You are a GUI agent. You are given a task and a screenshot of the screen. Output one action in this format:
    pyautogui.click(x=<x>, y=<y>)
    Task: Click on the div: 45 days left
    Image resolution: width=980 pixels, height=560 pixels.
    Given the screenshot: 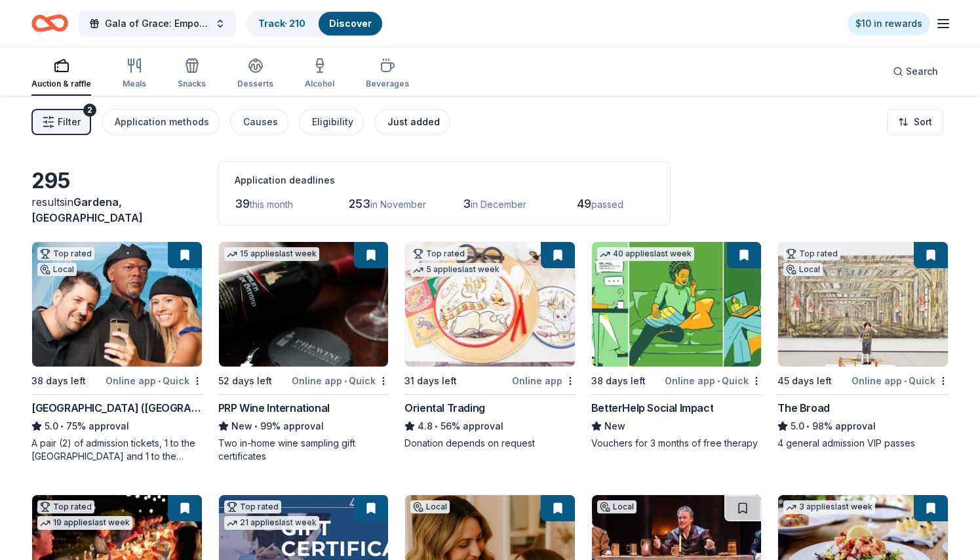 What is the action you would take?
    pyautogui.click(x=804, y=380)
    